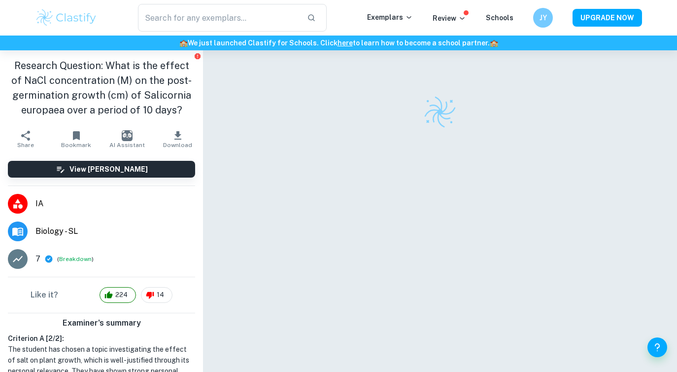 Image resolution: width=677 pixels, height=372 pixels. What do you see at coordinates (390, 17) in the screenshot?
I see `p: Exemplars` at bounding box center [390, 17].